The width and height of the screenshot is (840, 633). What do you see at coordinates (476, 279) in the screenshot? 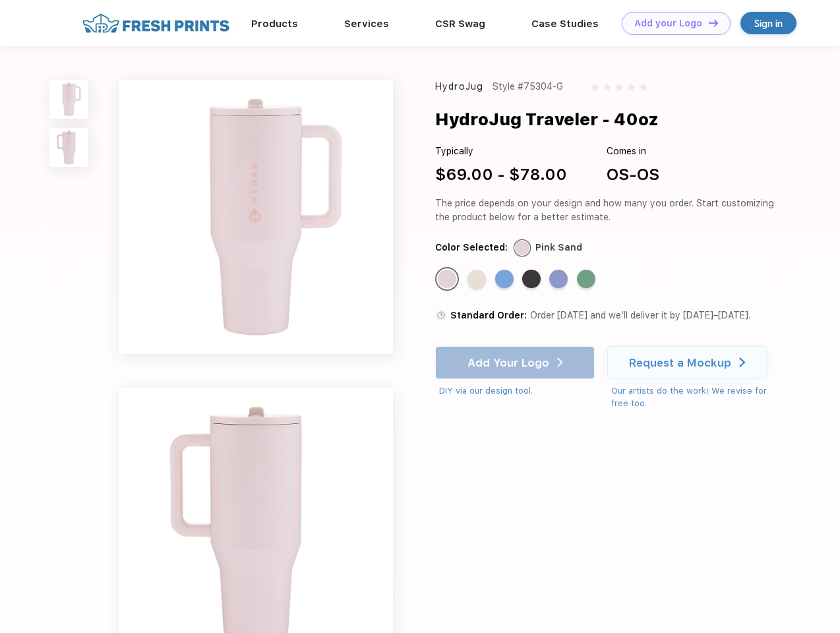
I see `div: Cream` at bounding box center [476, 279].